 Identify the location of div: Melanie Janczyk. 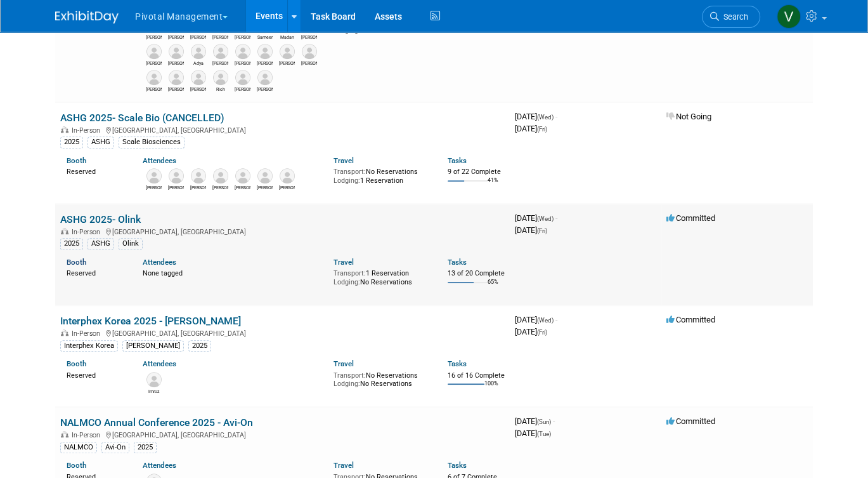
(287, 187).